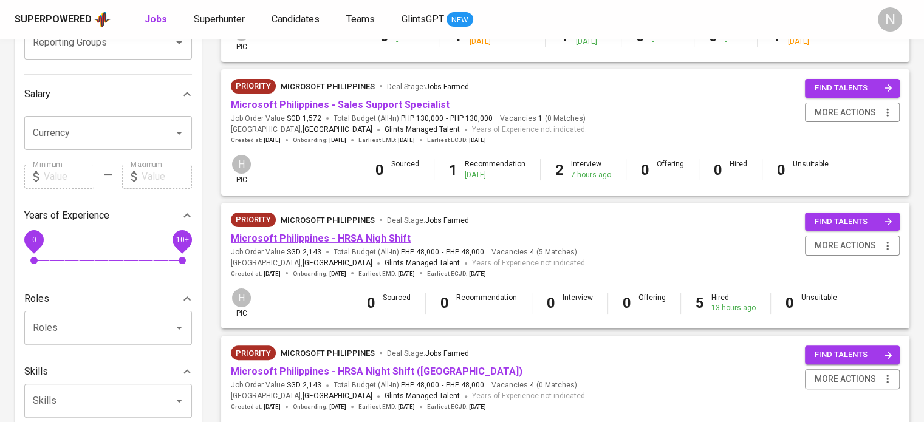 The width and height of the screenshot is (924, 422). I want to click on a: Teams, so click(361, 19).